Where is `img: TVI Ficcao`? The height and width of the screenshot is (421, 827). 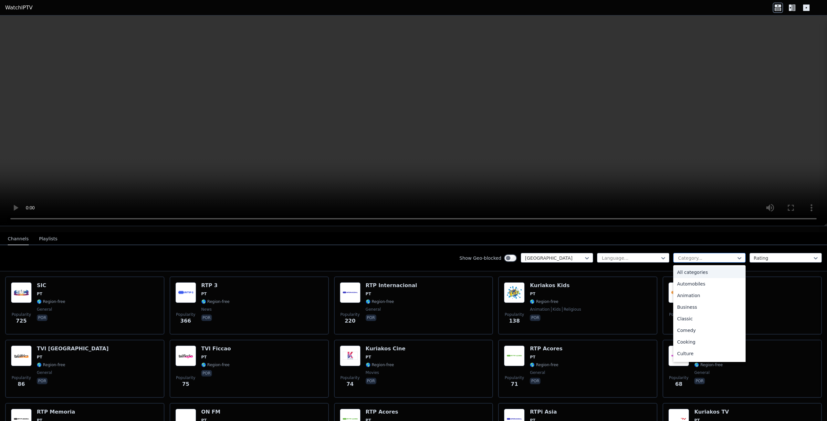 img: TVI Ficcao is located at coordinates (186, 356).